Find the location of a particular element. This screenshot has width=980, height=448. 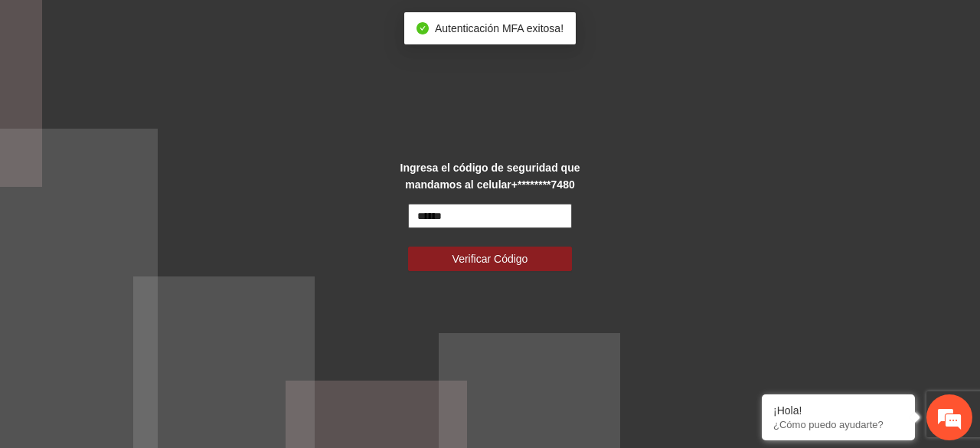

div: Chatee con nosotros ahora is located at coordinates (168, 88).